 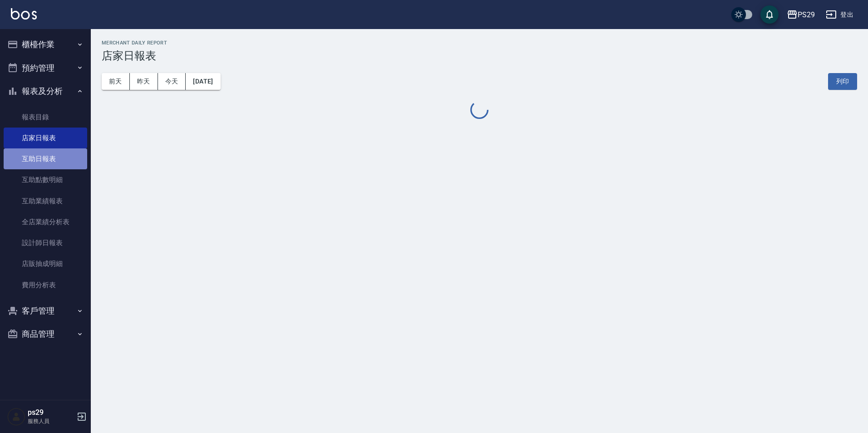 What do you see at coordinates (45, 243) in the screenshot?
I see `a: 設計師日報表` at bounding box center [45, 243].